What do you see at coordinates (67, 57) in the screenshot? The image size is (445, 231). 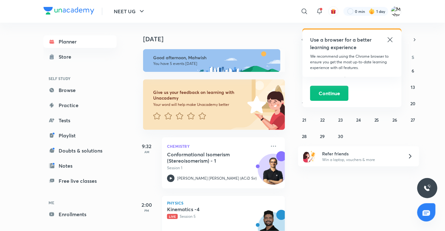 I see `div: Store` at bounding box center [67, 57].